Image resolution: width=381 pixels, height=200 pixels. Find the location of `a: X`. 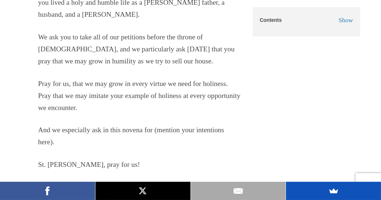

a: X is located at coordinates (143, 191).